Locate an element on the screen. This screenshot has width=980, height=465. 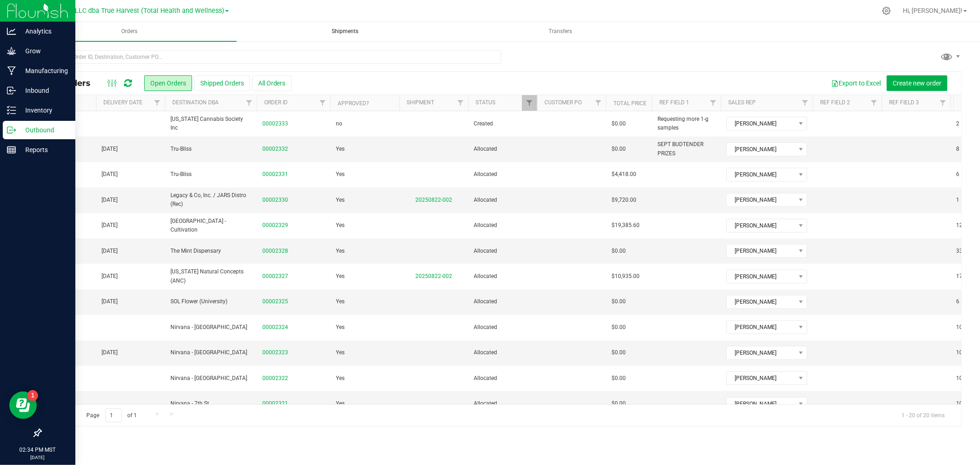
inline-svg: Inventory is located at coordinates (11, 110).